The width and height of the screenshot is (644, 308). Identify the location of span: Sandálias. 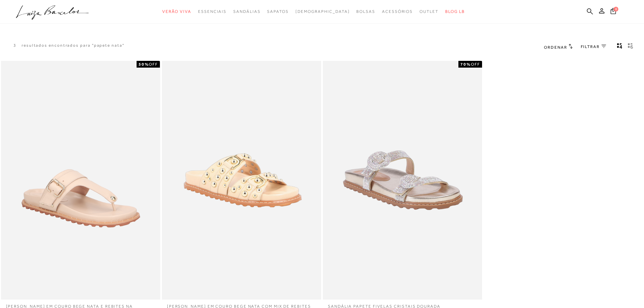
(247, 12).